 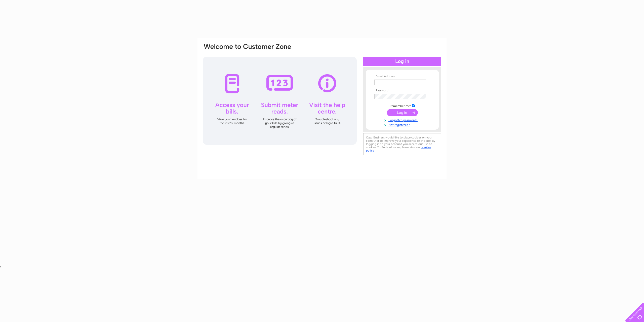 I want to click on td: Remember me?, so click(x=402, y=105).